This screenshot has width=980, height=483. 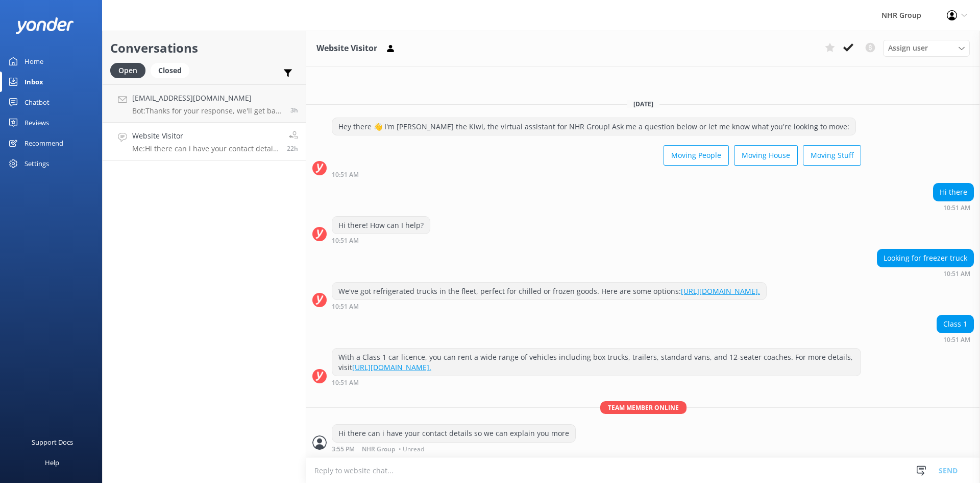 I want to click on div: Closed, so click(x=170, y=71).